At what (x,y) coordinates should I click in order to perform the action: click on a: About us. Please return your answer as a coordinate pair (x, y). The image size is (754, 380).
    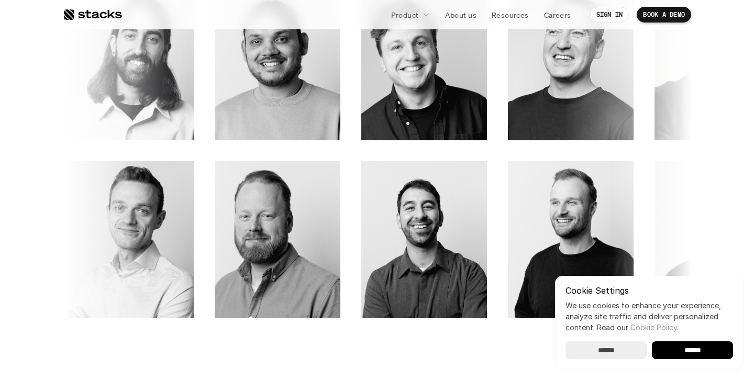
    Looking at the image, I should click on (461, 15).